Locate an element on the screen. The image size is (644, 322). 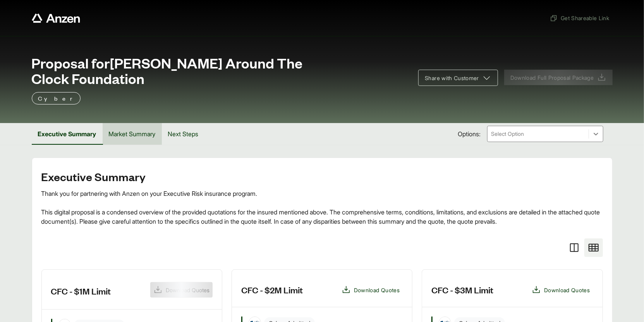
h3: CFC - $2M Limit is located at coordinates (272, 290).